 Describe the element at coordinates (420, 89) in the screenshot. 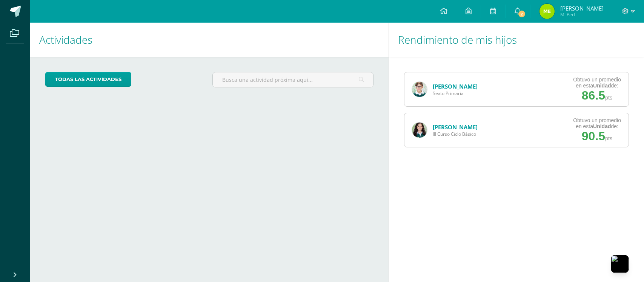

I see `img: 3b5f66fb6f2a12b0770367ca96d1e8d4.png` at that location.